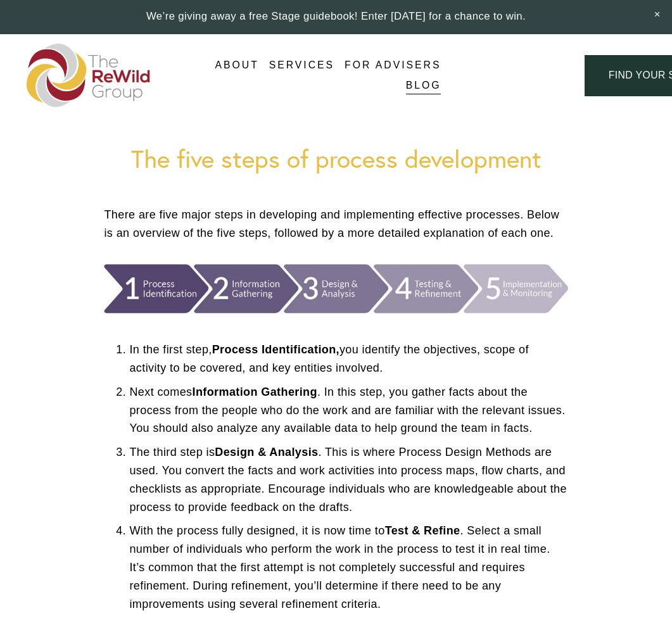 This screenshot has height=618, width=672. What do you see at coordinates (302, 65) in the screenshot?
I see `span: Services` at bounding box center [302, 65].